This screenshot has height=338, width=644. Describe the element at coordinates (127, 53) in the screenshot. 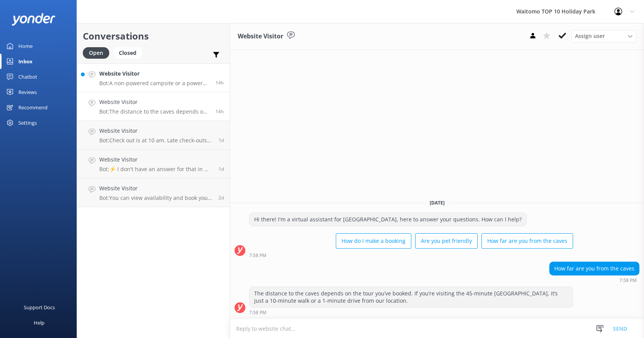

I see `div: Closed` at that location.